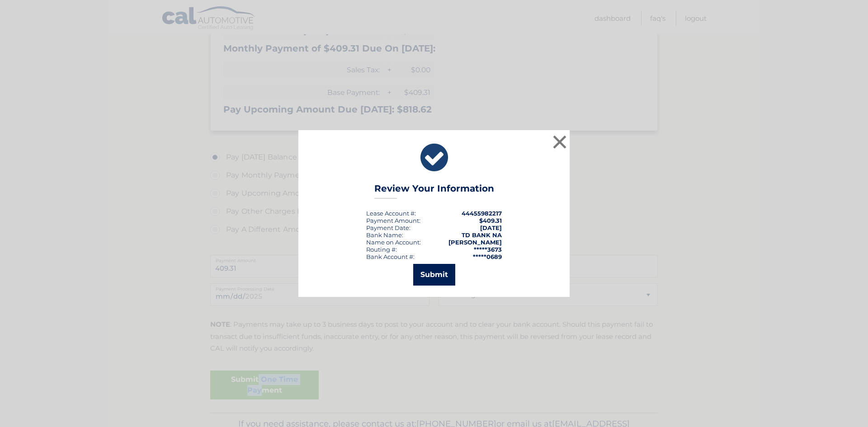 Image resolution: width=868 pixels, height=427 pixels. What do you see at coordinates (390, 257) in the screenshot?
I see `div: Bank Account #:` at bounding box center [390, 257].